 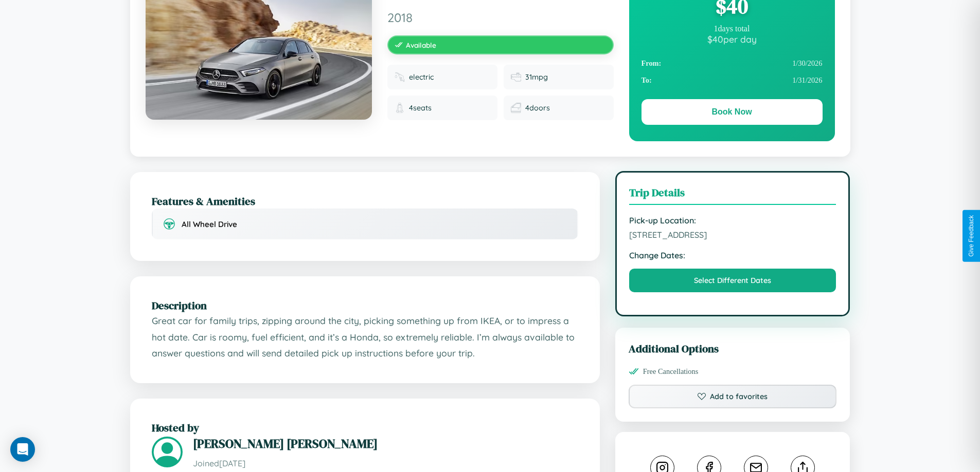 What do you see at coordinates (516, 77) in the screenshot?
I see `img: Fuel efficiency` at bounding box center [516, 77].